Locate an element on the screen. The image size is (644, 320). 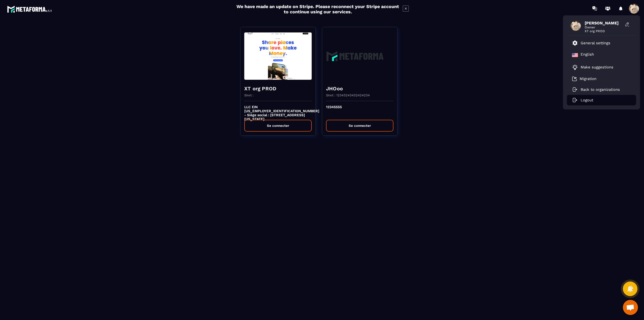
p: Siret : 12343243432424234 is located at coordinates (348, 95).